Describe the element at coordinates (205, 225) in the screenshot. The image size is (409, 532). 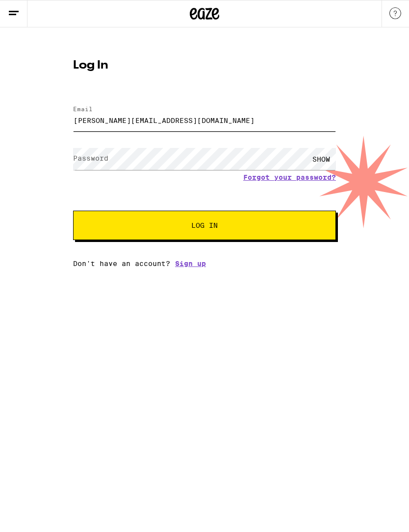
I see `button: Log In` at that location.